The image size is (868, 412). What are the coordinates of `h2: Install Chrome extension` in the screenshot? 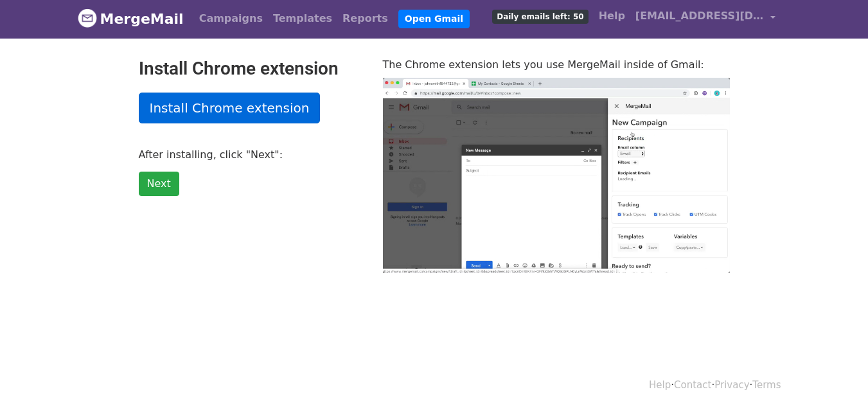 It's located at (251, 69).